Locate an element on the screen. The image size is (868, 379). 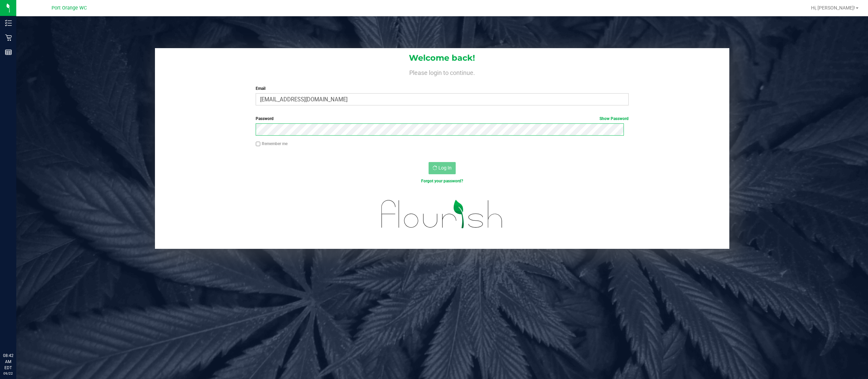
a: Forgot your password? is located at coordinates (442, 181).